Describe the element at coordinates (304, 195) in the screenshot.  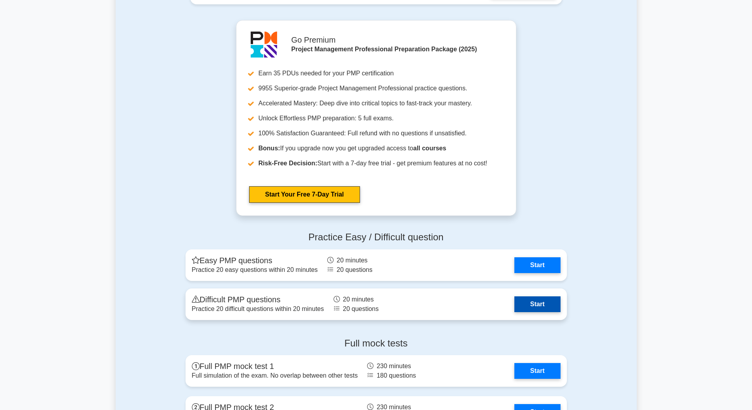
I see `a: Start Your Free 7-Day Trial` at that location.